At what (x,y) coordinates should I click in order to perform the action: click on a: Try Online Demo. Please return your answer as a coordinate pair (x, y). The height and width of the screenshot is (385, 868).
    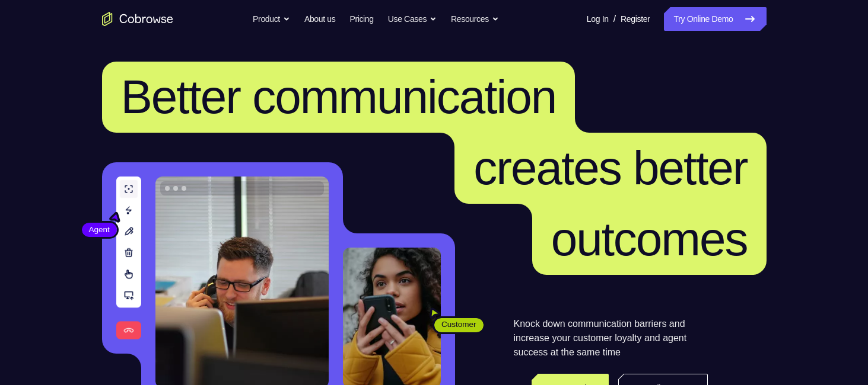
    Looking at the image, I should click on (715, 19).